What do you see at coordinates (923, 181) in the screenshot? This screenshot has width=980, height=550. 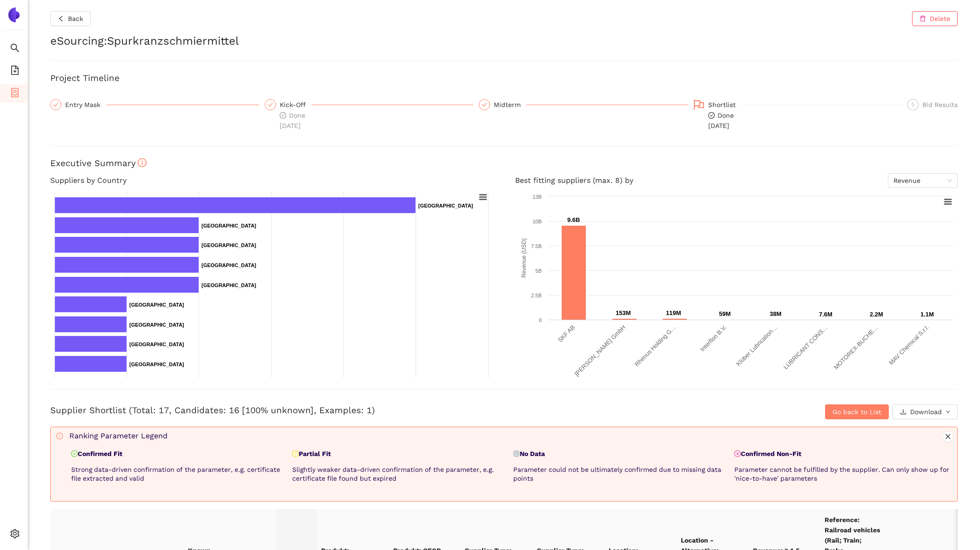 I see `span: Revenue` at bounding box center [923, 181].